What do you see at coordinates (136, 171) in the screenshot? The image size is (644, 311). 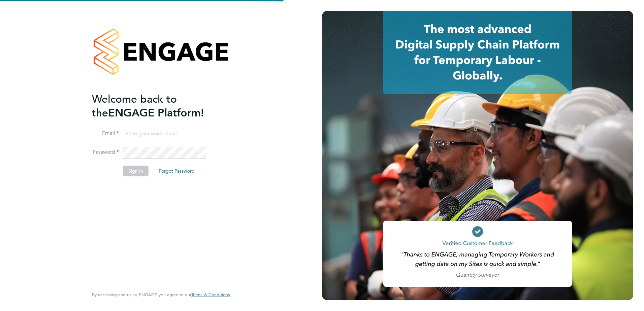 I see `button: Sign In` at bounding box center [136, 171].